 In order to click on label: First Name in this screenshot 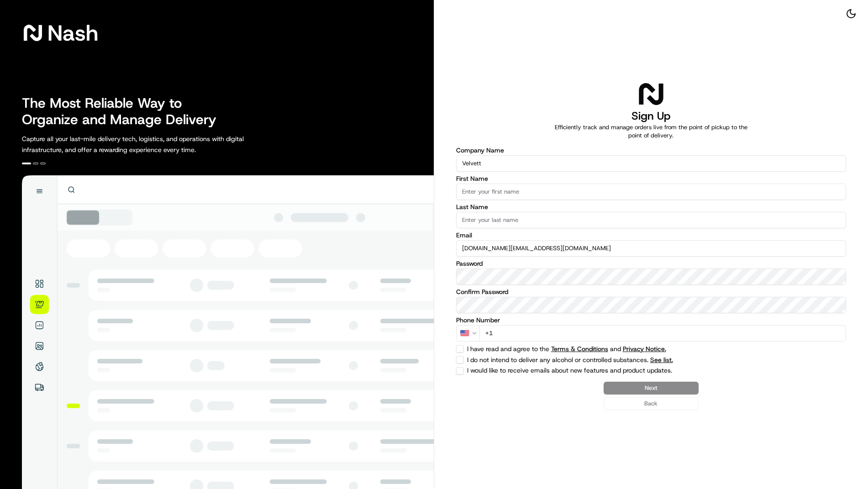, I will do `click(651, 178)`.